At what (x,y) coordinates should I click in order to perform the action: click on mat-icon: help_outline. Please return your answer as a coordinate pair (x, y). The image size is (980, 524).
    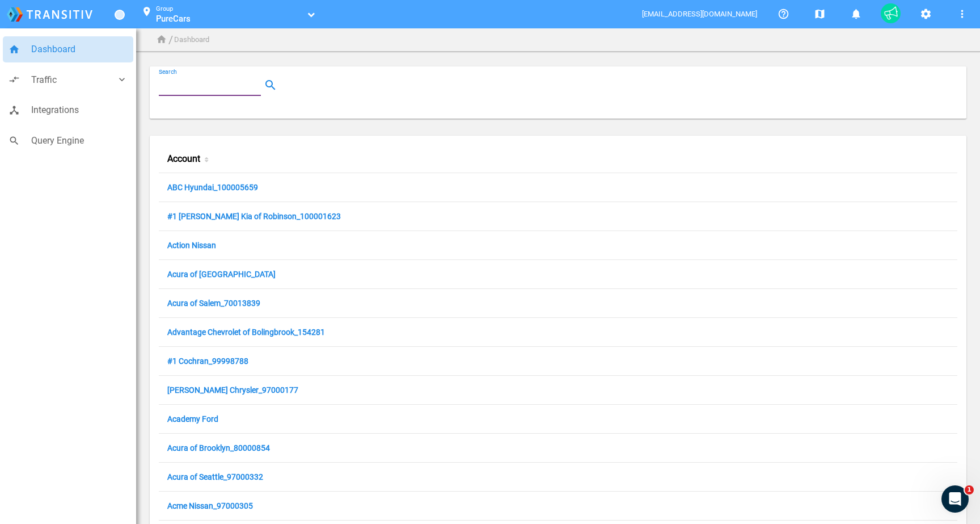
    Looking at the image, I should click on (783, 14).